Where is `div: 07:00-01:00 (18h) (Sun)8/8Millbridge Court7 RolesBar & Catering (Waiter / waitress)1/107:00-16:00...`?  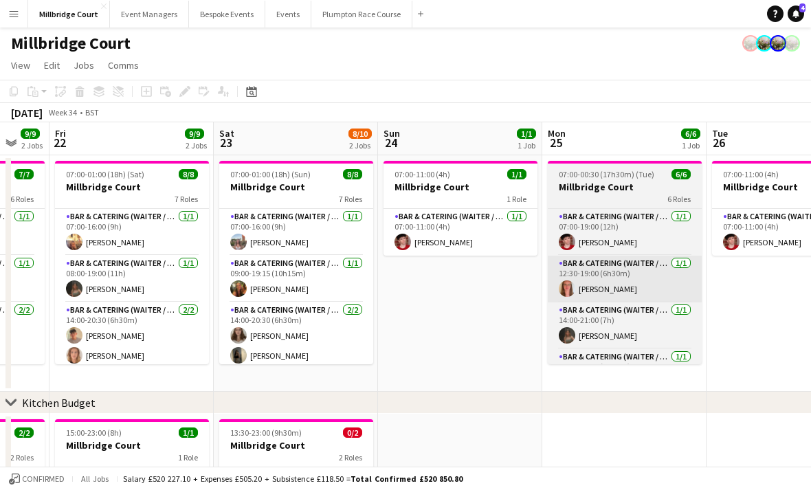 div: 07:00-01:00 (18h) (Sun)8/8Millbridge Court7 RolesBar & Catering (Waiter / waitress)1/107:00-16:00... is located at coordinates (296, 262).